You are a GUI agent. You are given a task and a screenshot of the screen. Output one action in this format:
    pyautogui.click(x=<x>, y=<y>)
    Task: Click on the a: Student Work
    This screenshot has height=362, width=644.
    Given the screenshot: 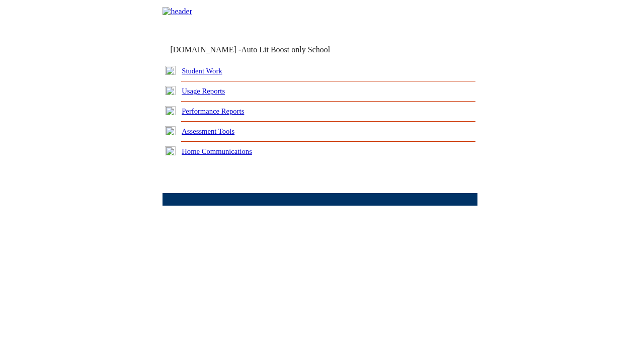 What is the action you would take?
    pyautogui.click(x=202, y=71)
    